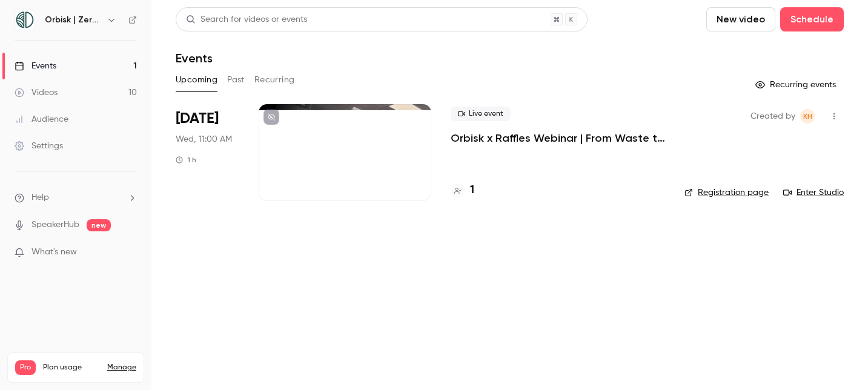 The image size is (868, 390). What do you see at coordinates (275, 80) in the screenshot?
I see `button: Recurring` at bounding box center [275, 80].